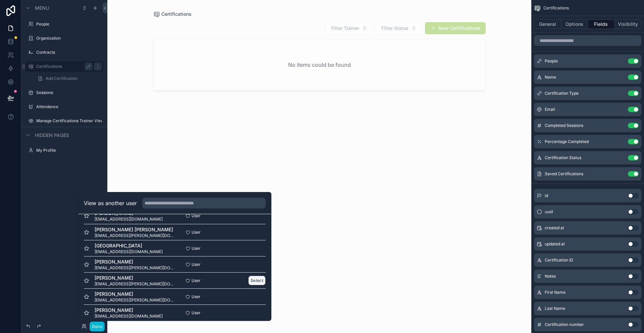 This screenshot has height=333, width=644. What do you see at coordinates (69, 93) in the screenshot?
I see `a: Sessions` at bounding box center [69, 93].